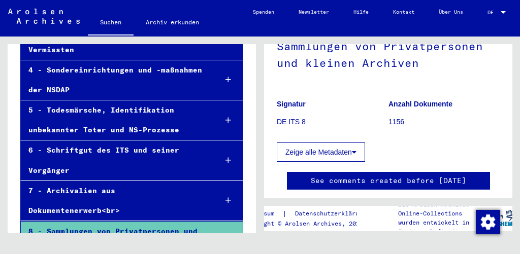 The image size is (520, 254). I want to click on a: Archiv erkunden, so click(172, 22).